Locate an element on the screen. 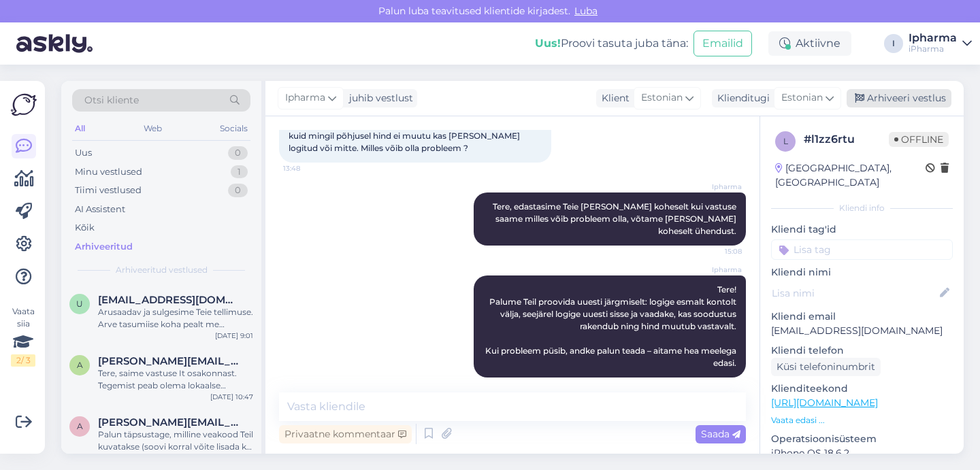 The height and width of the screenshot is (470, 980). b: Uus! is located at coordinates (548, 43).